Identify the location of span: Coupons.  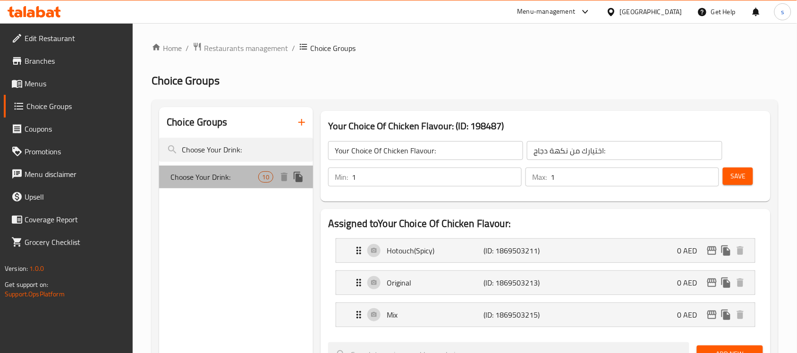
(75, 129).